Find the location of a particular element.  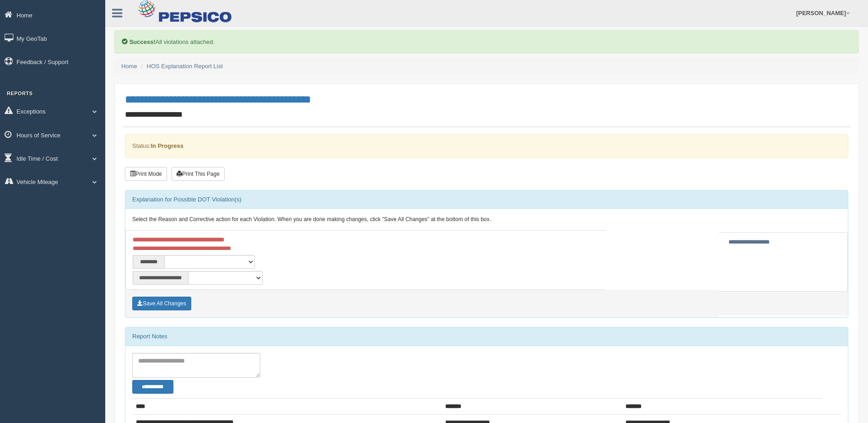

div: Status: is located at coordinates (487, 146).